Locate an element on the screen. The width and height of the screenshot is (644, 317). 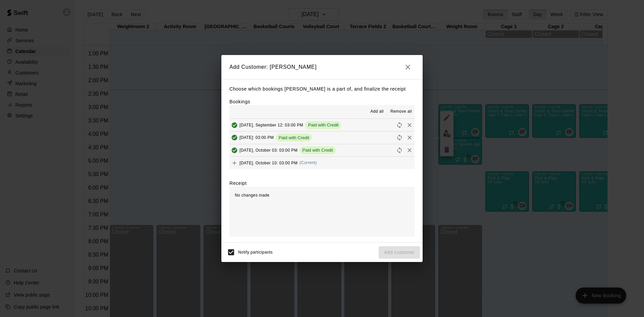
label: Receipt is located at coordinates (238, 183).